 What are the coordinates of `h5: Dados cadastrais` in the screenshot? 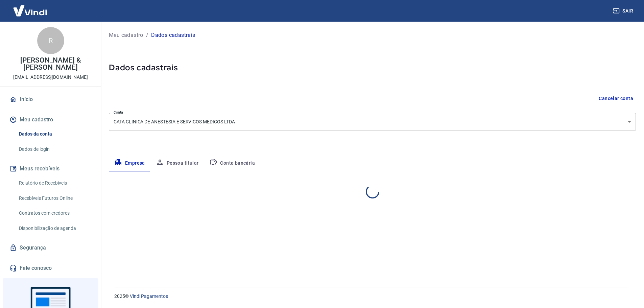 It's located at (372, 67).